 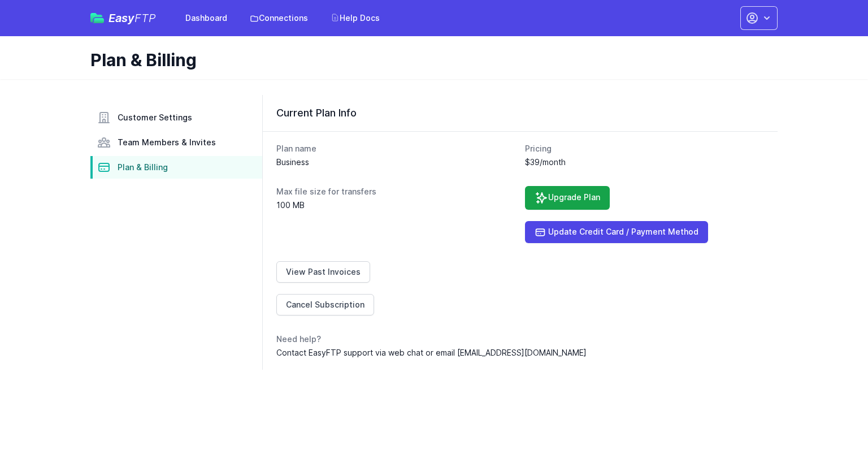 I want to click on h3: Current Plan Info, so click(x=520, y=113).